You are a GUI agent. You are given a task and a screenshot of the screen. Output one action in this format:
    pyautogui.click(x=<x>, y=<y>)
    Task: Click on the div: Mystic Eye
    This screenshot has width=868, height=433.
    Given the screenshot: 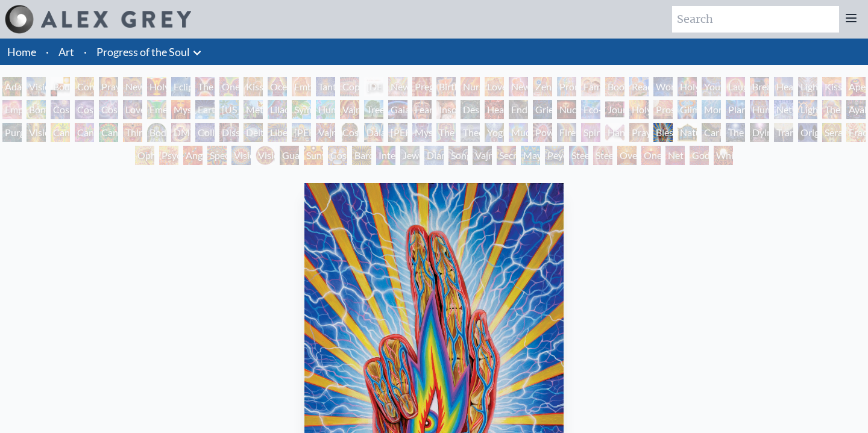 What is the action you would take?
    pyautogui.click(x=422, y=133)
    